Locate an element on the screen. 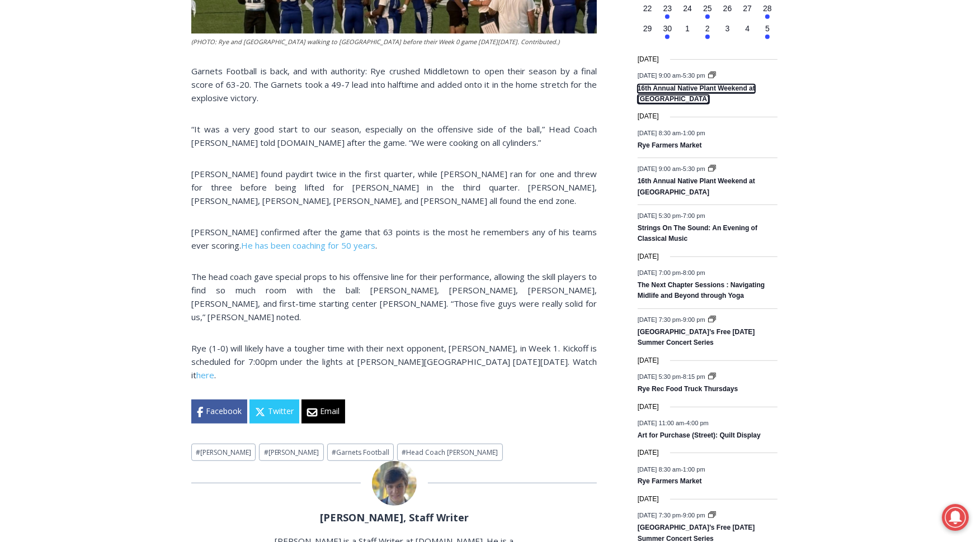 This screenshot has width=980, height=542. button: 26 is located at coordinates (728, 13).